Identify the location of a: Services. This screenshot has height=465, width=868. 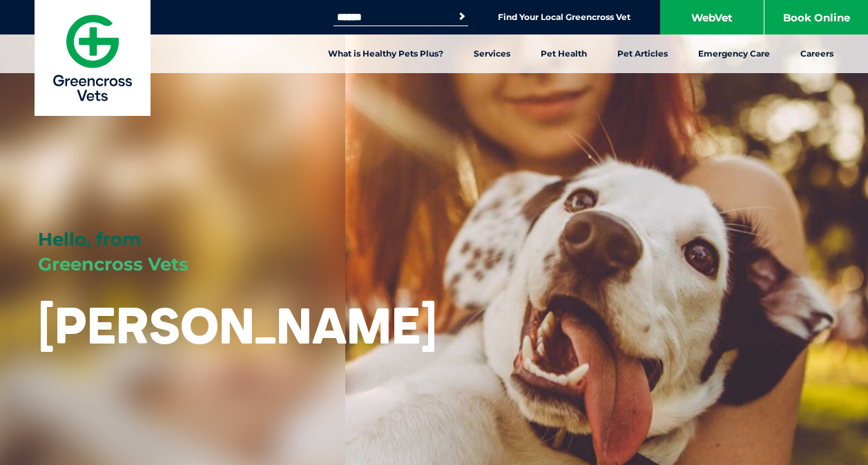
(491, 54).